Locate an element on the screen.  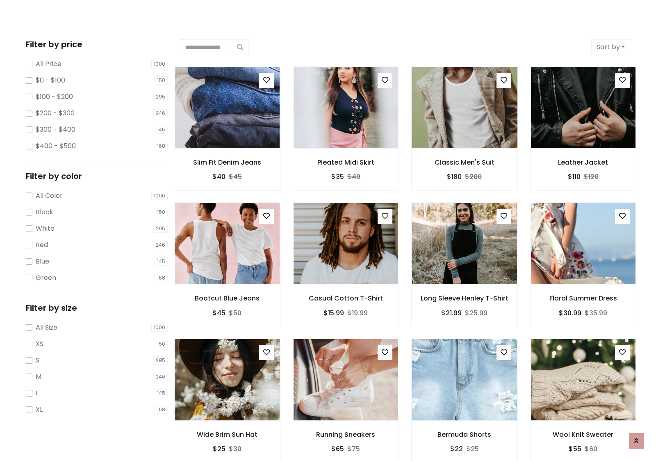
h6: Wide Brim Sun Hat is located at coordinates (227, 434).